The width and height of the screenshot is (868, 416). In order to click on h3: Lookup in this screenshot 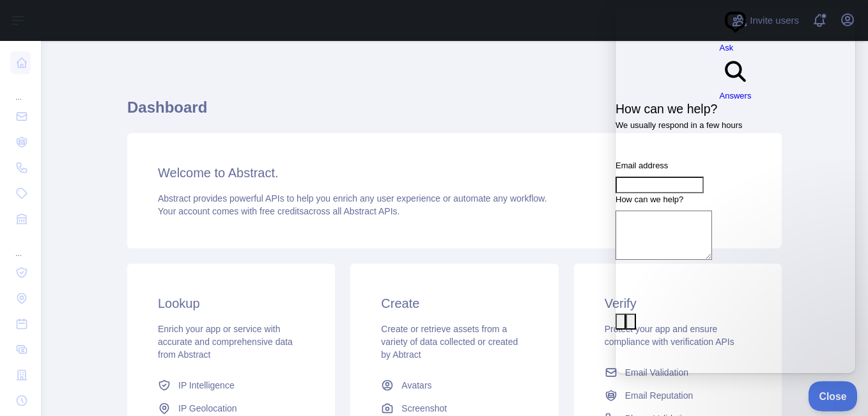, I will do `click(230, 303)`.